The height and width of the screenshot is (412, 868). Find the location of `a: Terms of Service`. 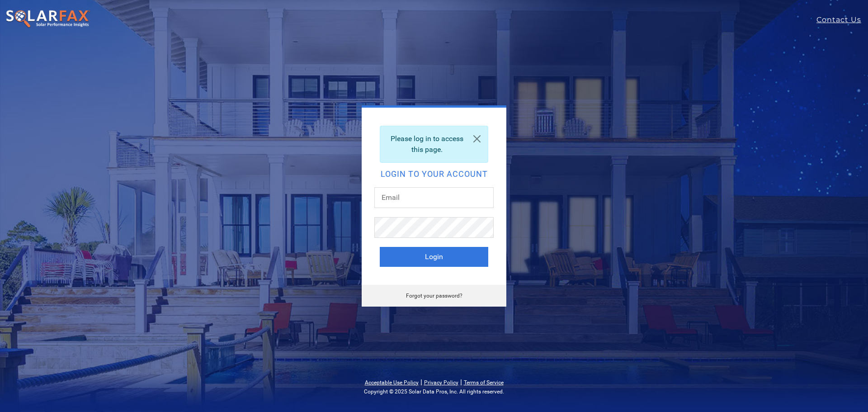

a: Terms of Service is located at coordinates (484, 383).